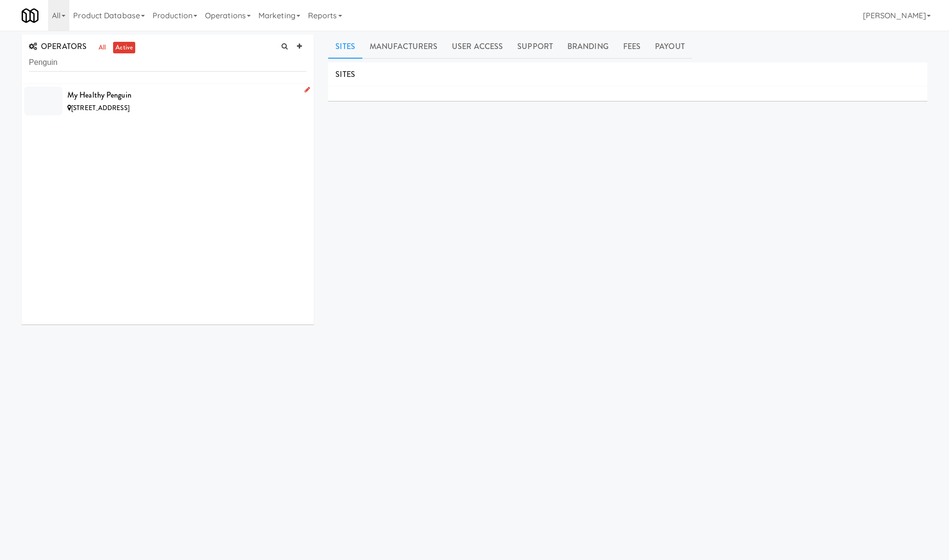  I want to click on input: Search Operator, so click(167, 62).